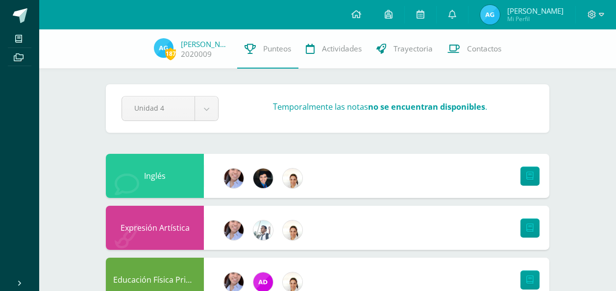 Image resolution: width=616 pixels, height=291 pixels. I want to click on div: Expresión Artística, so click(155, 228).